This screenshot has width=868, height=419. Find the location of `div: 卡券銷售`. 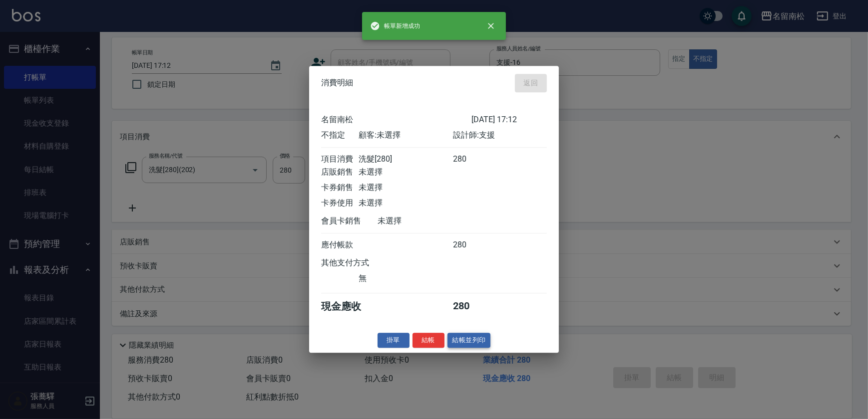

div: 卡券銷售 is located at coordinates (340, 187).